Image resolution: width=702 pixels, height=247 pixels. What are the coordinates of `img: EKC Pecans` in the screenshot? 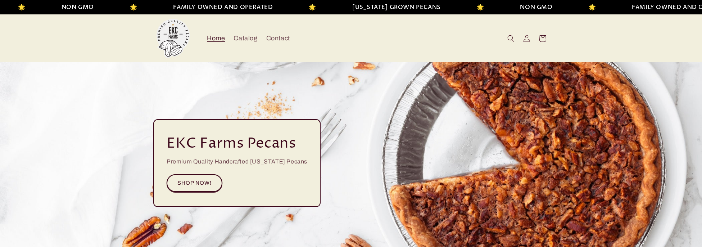 It's located at (173, 38).